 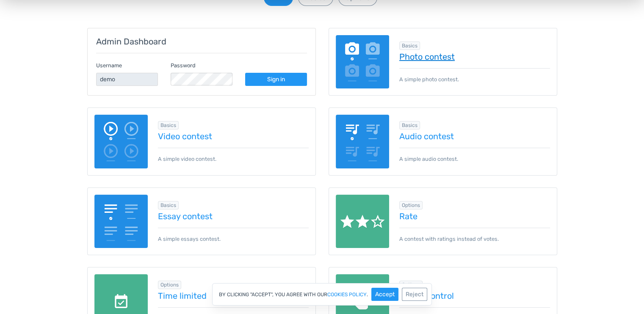 What do you see at coordinates (414, 294) in the screenshot?
I see `button: Reject` at bounding box center [414, 294].